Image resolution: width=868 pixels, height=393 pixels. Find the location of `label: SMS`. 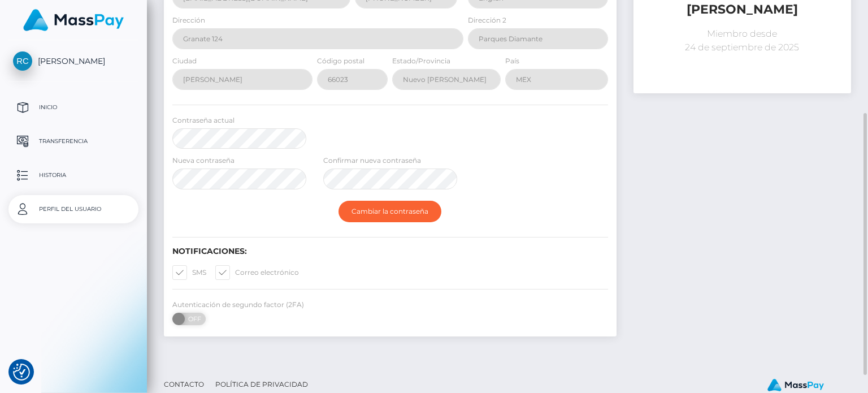

label: SMS is located at coordinates (189, 272).